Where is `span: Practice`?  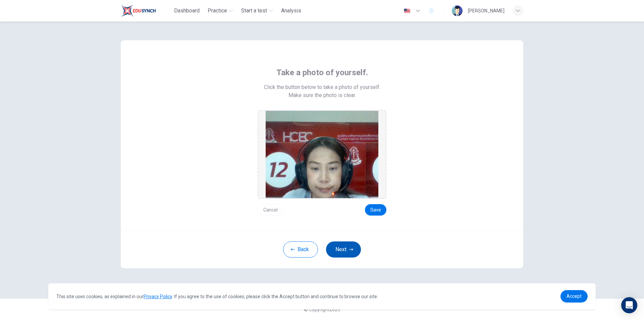
span: Practice is located at coordinates (217, 11).